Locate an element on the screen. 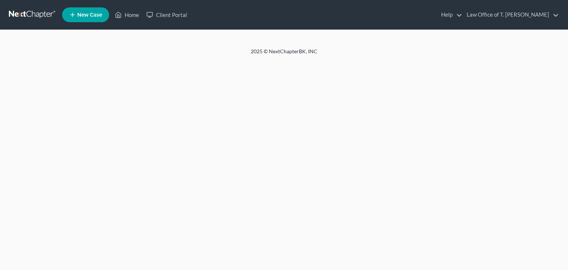 This screenshot has width=568, height=270. new-legal-case-button: New Case is located at coordinates (85, 15).